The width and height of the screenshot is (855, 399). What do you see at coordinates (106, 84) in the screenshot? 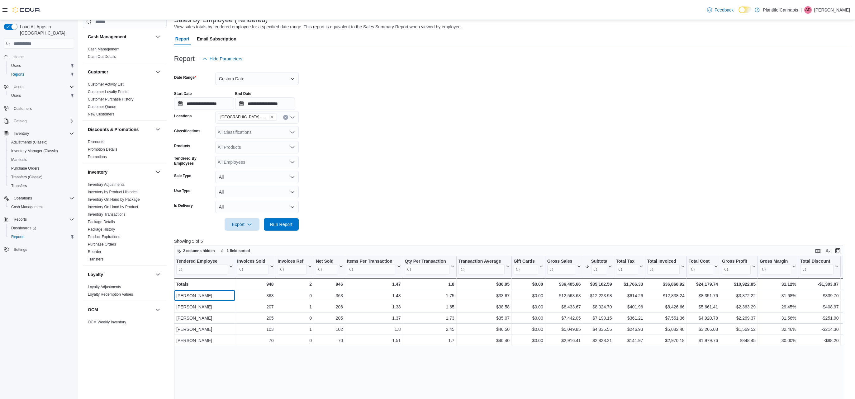
I see `span: Customer Activity List` at bounding box center [106, 84].